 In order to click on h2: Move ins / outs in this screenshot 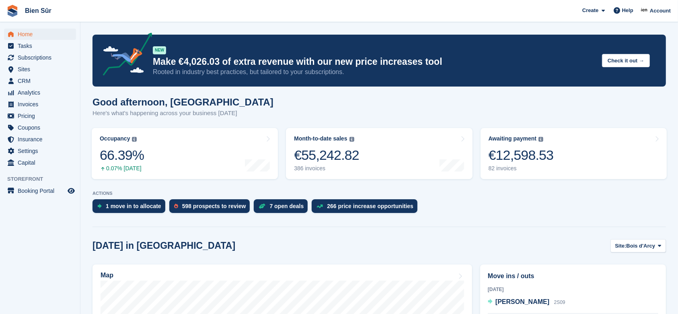, I will do `click(573, 276)`.